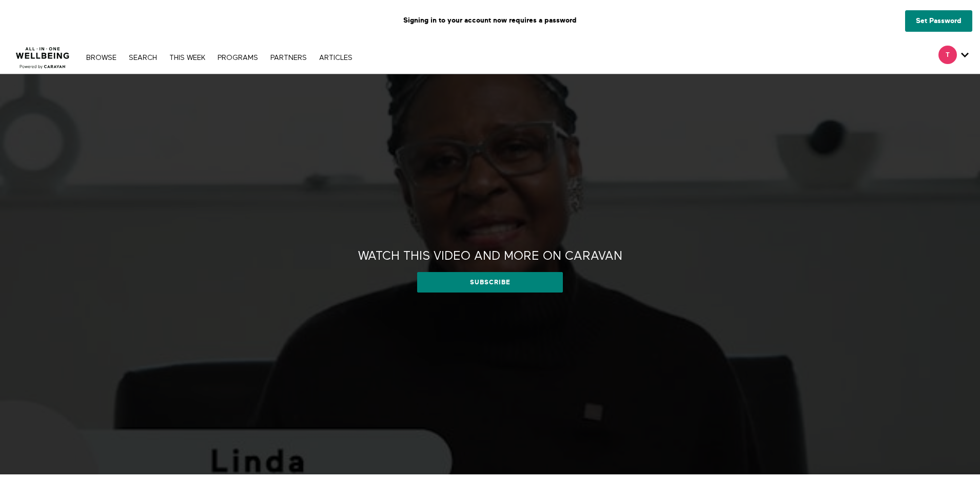 The width and height of the screenshot is (980, 500). I want to click on a: Set Password, so click(938, 21).